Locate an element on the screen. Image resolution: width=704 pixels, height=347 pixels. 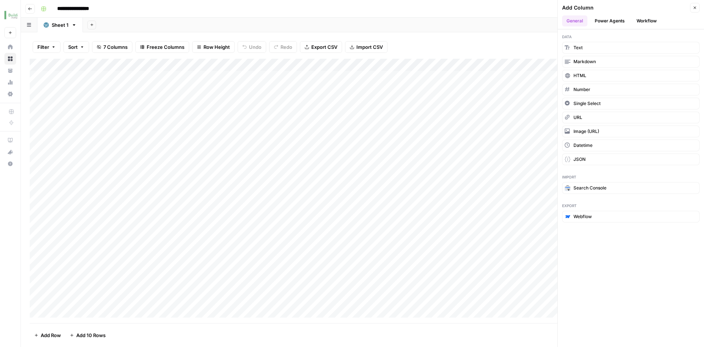
button: Text is located at coordinates (631, 48).